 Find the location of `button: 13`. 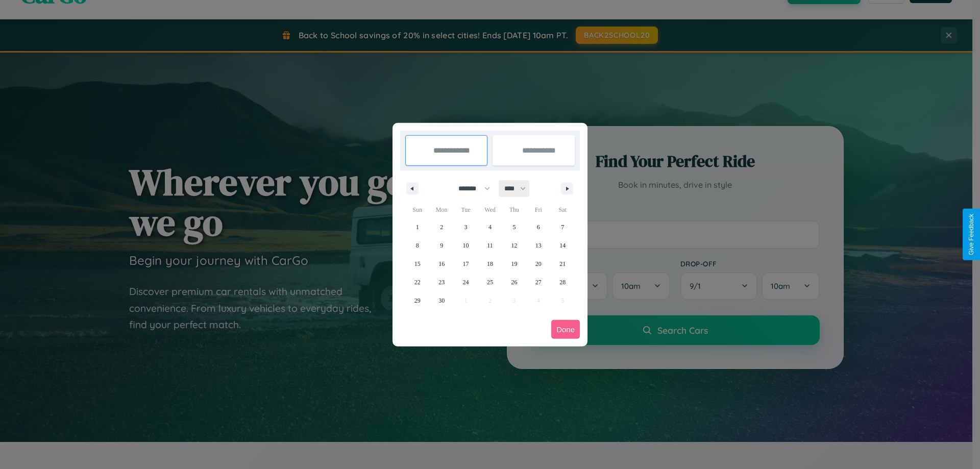

button: 13 is located at coordinates (538, 246).